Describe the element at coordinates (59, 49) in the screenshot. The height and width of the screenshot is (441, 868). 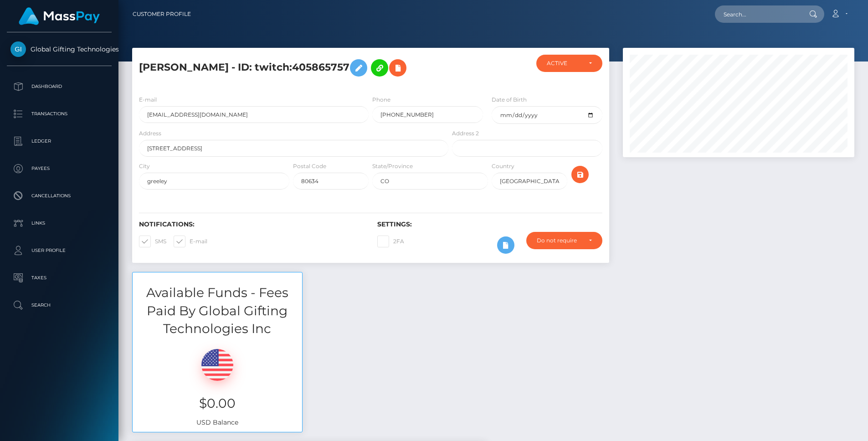
I see `span: Global Gifting Technologies Inc` at that location.